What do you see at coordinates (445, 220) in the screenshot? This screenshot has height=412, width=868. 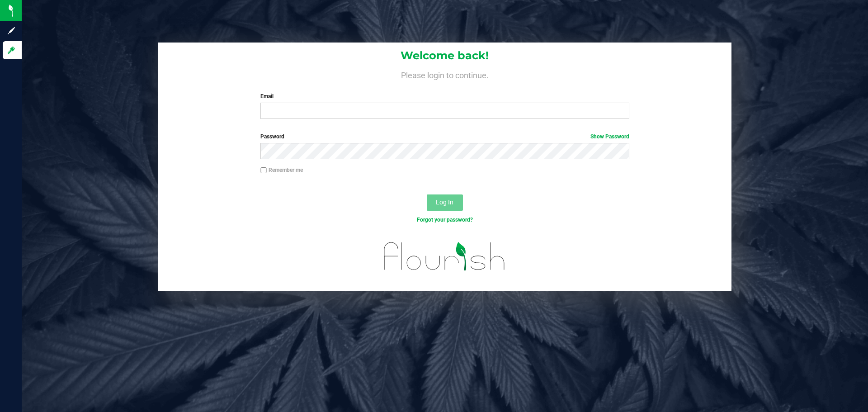 I see `a: Forgot your password?` at bounding box center [445, 220].